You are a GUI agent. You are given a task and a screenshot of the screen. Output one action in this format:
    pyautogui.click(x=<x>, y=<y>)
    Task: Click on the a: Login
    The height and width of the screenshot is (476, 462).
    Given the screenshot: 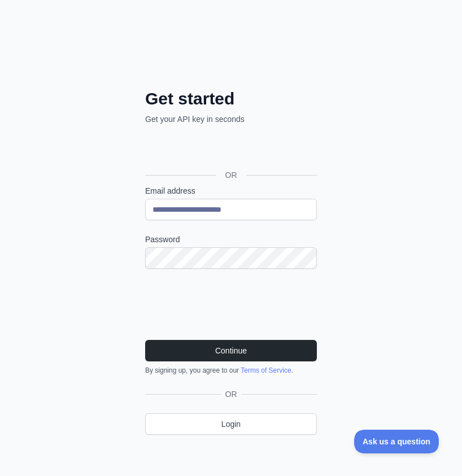 What is the action you would take?
    pyautogui.click(x=231, y=424)
    